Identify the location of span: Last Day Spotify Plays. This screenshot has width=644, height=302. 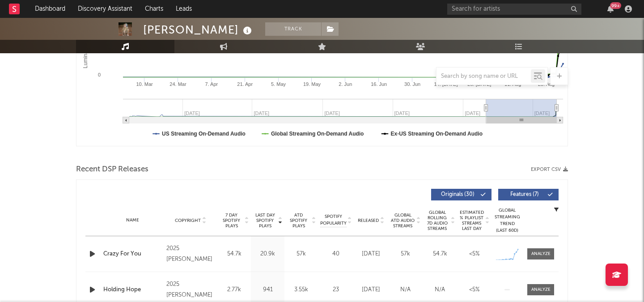
(265, 221).